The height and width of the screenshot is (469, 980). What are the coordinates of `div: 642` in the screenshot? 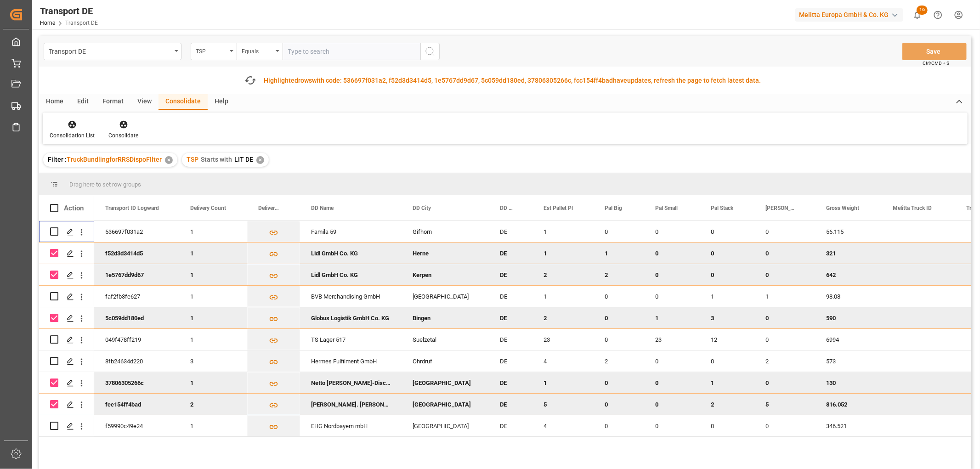 It's located at (848, 275).